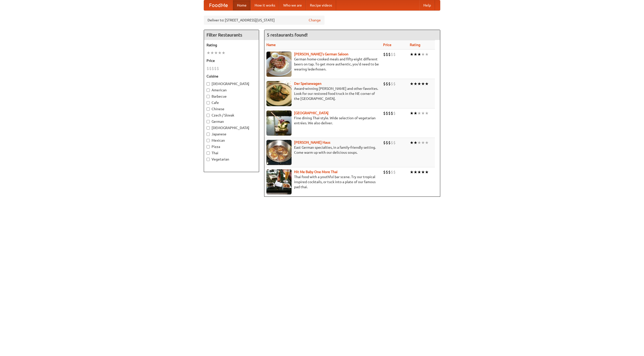 The width and height of the screenshot is (644, 356). What do you see at coordinates (208, 121) in the screenshot?
I see `input: German` at bounding box center [208, 121].